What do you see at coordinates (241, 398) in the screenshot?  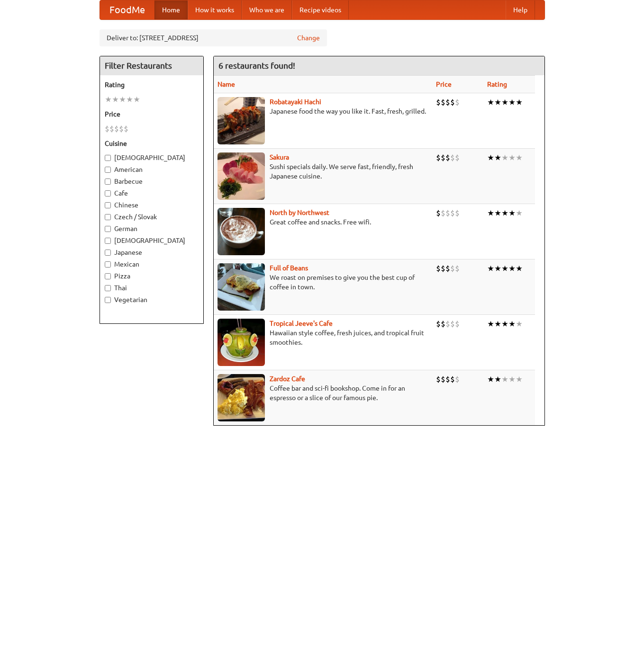 I see `img: zardoz.jpg` at bounding box center [241, 398].